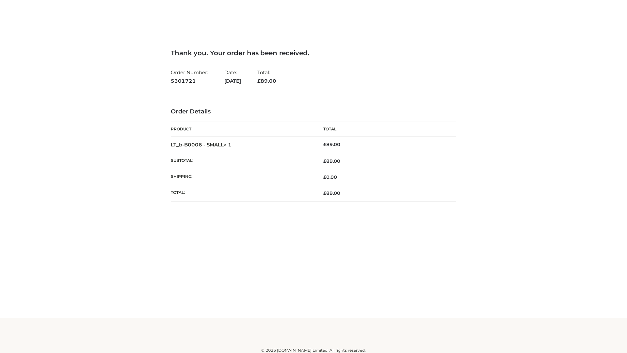 The width and height of the screenshot is (627, 353). What do you see at coordinates (189, 81) in the screenshot?
I see `strong: 5301721` at bounding box center [189, 81].